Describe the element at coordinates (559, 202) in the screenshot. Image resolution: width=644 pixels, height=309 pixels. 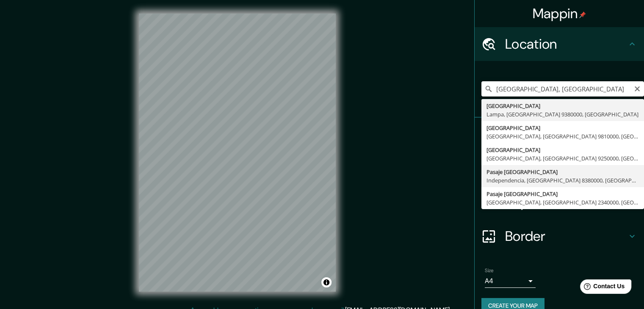
I see `div: Layout` at that location.